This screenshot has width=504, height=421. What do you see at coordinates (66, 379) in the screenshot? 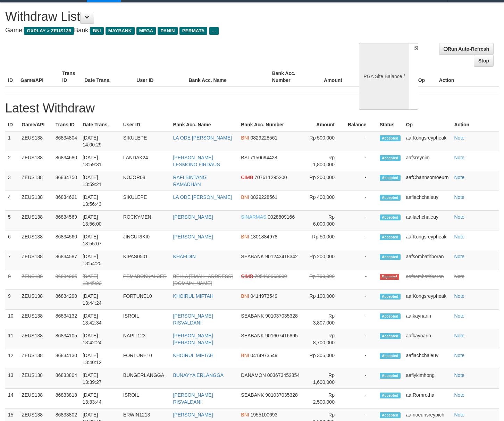
I see `td: 86833804` at bounding box center [66, 379].